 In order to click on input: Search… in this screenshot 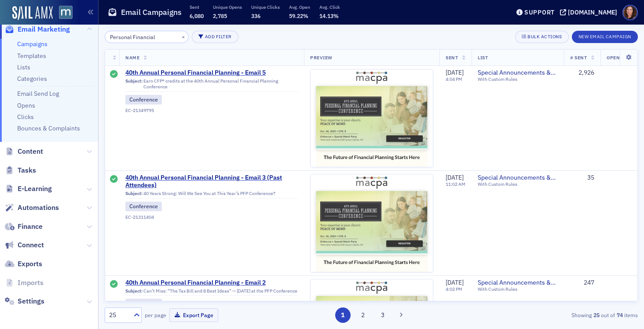, I will do `click(146, 37)`.